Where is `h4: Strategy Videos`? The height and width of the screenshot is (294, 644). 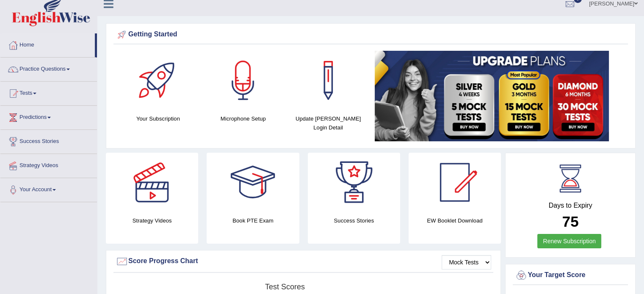 h4: Strategy Videos is located at coordinates (152, 220).